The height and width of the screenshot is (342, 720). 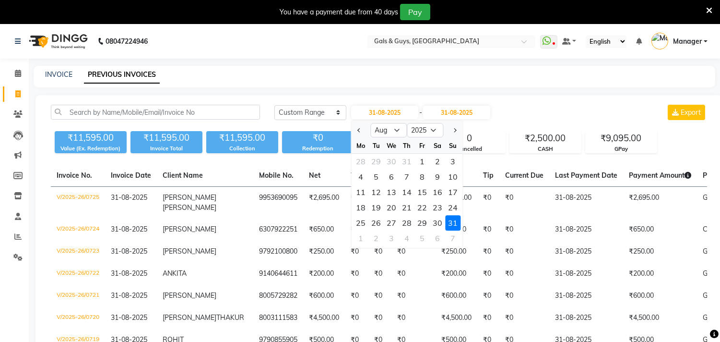 I want to click on div: 20, so click(x=392, y=207).